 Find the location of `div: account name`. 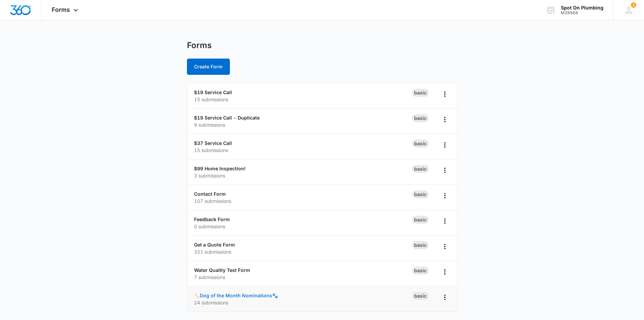

div: account name is located at coordinates (582, 8).